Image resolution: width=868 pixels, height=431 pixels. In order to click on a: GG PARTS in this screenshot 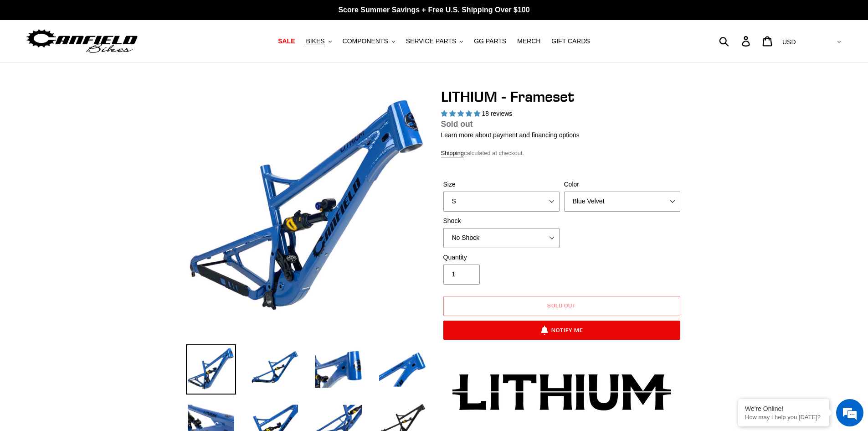, I will do `click(490, 41)`.